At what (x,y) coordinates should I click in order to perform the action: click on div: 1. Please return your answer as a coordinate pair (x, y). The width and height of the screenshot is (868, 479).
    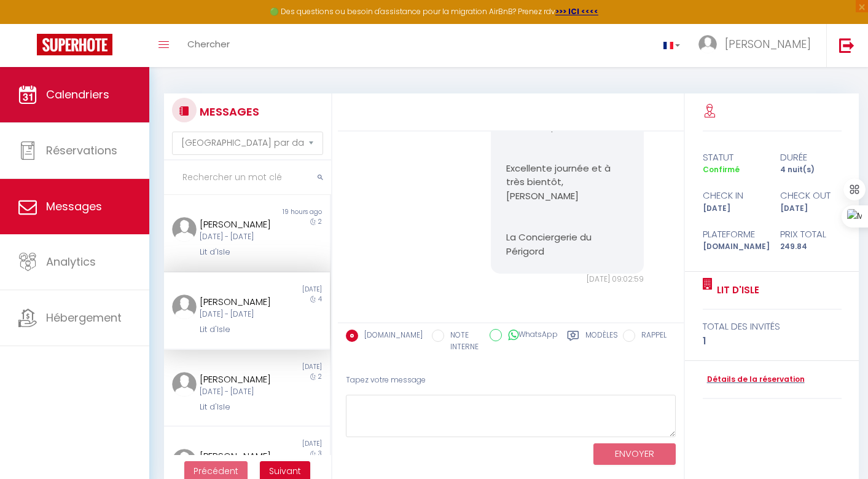
    Looking at the image, I should click on (772, 341).